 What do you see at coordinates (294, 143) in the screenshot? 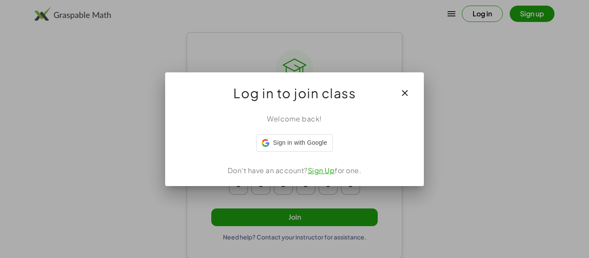
I see `div: Sign in with Google` at bounding box center [294, 143].